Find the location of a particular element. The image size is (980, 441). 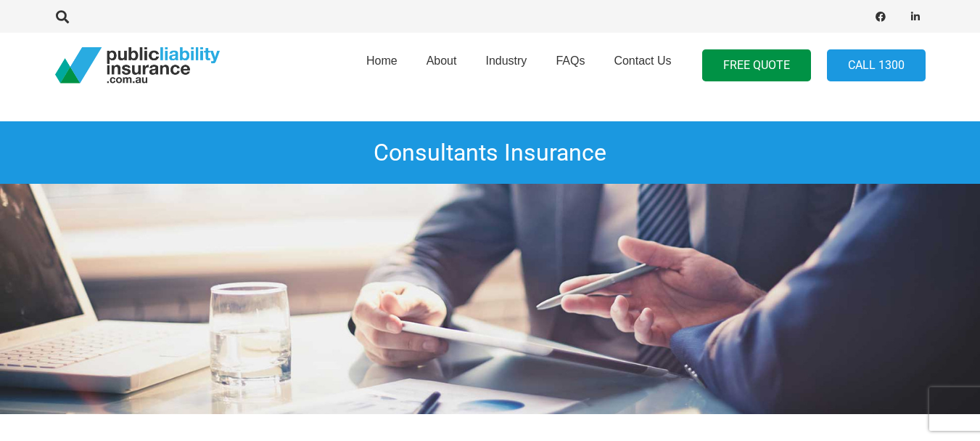

span: FAQs is located at coordinates (570, 60).